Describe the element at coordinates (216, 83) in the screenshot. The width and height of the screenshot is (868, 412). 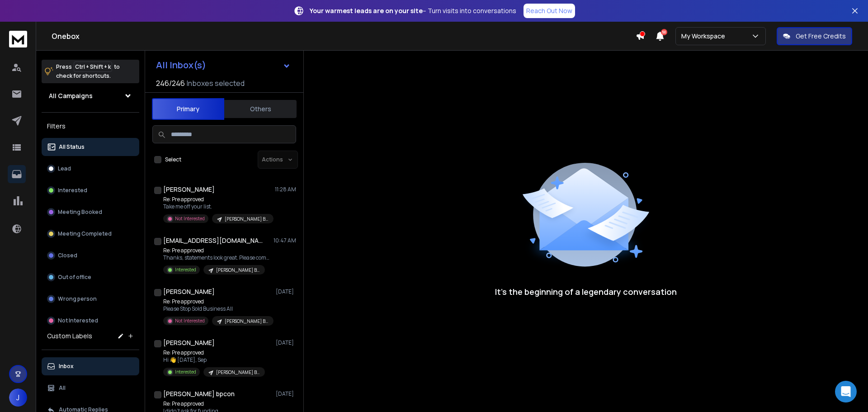
I see `h3: Inboxes selected` at that location.